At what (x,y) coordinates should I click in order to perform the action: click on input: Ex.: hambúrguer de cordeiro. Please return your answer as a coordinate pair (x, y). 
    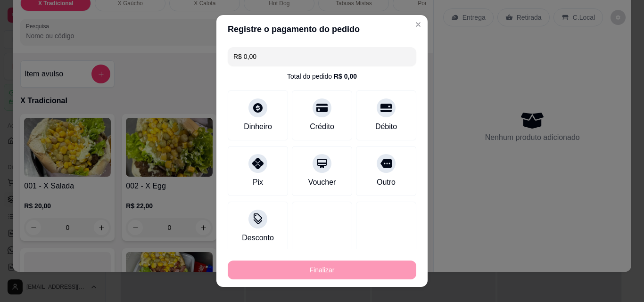
    Looking at the image, I should click on (322, 56).